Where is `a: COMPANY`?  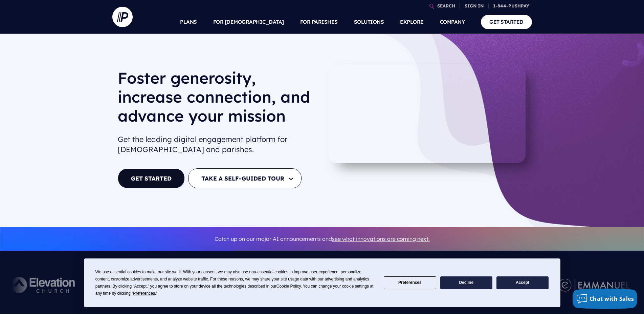
a: COMPANY is located at coordinates (452, 22).